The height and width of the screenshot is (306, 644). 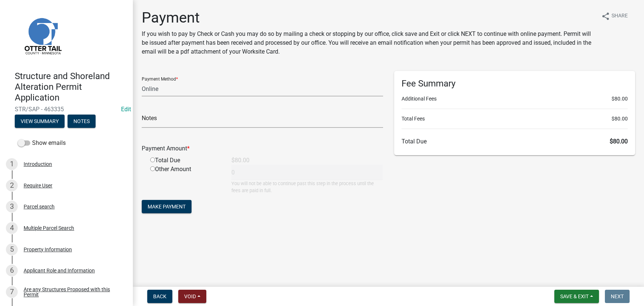 What do you see at coordinates (12, 292) in the screenshot?
I see `div: 7` at bounding box center [12, 292].